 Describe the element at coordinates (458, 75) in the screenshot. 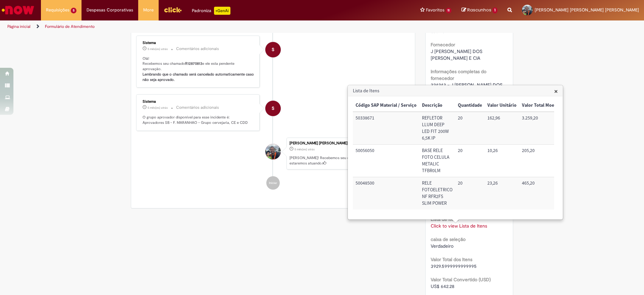

I see `b: Informações completas do fornecedor` at that location.